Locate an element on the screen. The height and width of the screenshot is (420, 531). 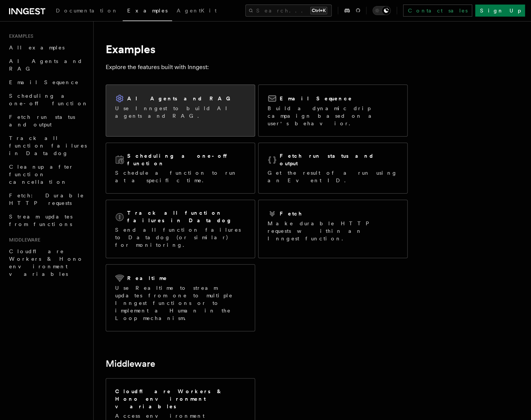
a: RealtimeUse Realtime to stream updates from one to multiple Inngest functions or to implement a H... is located at coordinates (181, 298).